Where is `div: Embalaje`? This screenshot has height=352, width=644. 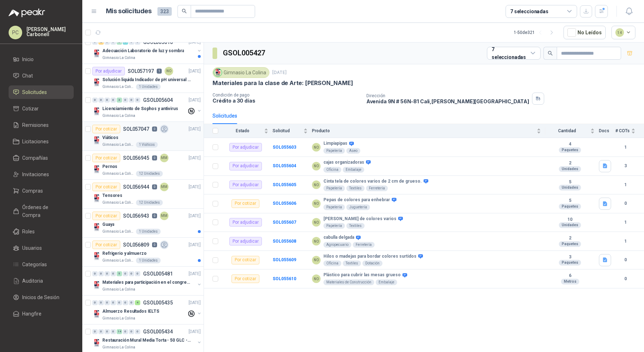
div: Embalaje is located at coordinates (353, 170).